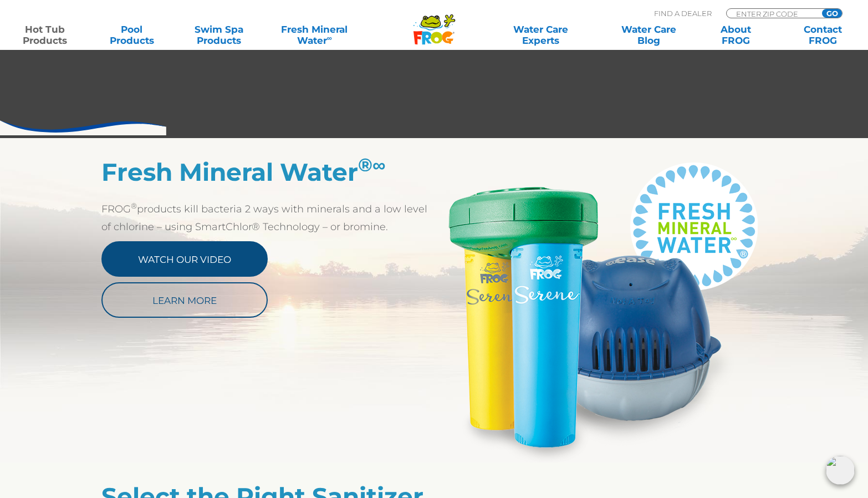 The image size is (868, 498). What do you see at coordinates (772, 13) in the screenshot?
I see `input: Zip Code Form` at bounding box center [772, 13].